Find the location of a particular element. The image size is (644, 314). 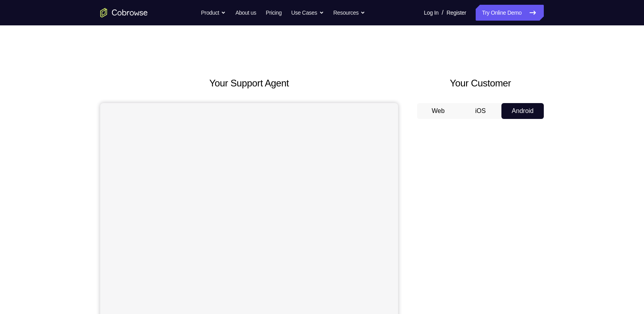

a: Go to the home page is located at coordinates (124, 13).